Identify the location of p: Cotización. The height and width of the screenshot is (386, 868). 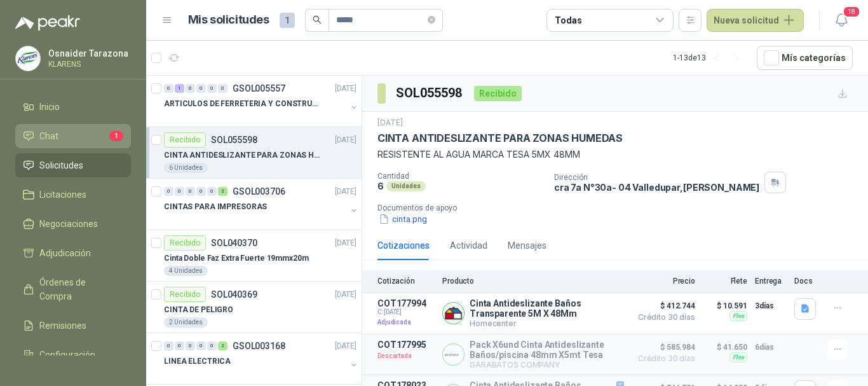
(406, 281).